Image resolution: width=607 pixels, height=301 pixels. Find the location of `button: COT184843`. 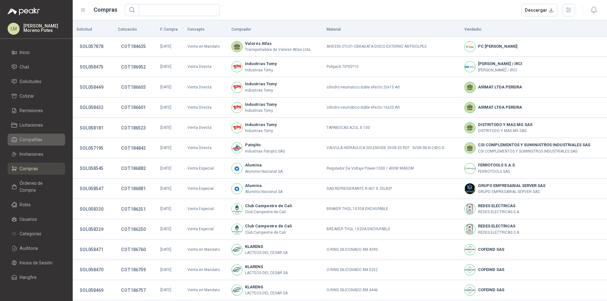

button: COT184843 is located at coordinates (134, 148).